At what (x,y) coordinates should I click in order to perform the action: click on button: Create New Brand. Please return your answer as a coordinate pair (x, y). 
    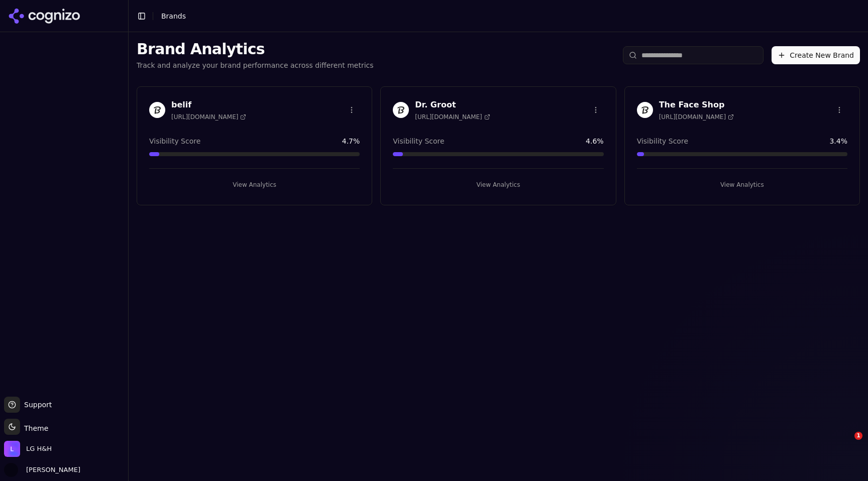
    Looking at the image, I should click on (816, 55).